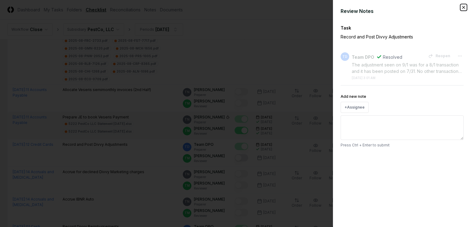 The width and height of the screenshot is (471, 227). I want to click on div: Resolved, so click(392, 57).